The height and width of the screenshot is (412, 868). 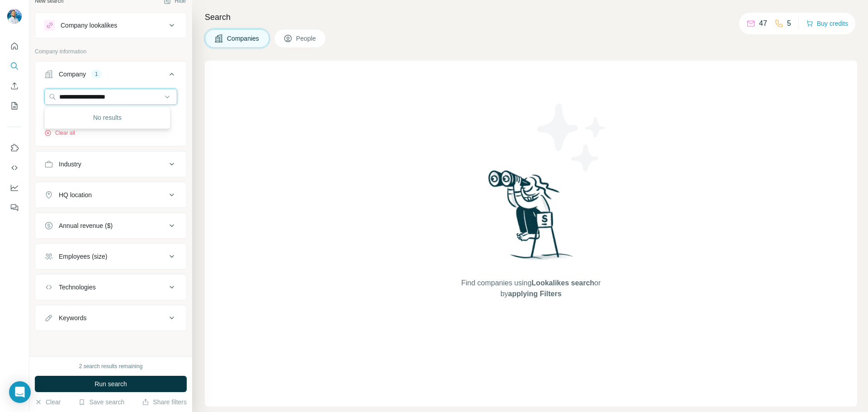 I want to click on div: Company lookalikes, so click(x=89, y=25).